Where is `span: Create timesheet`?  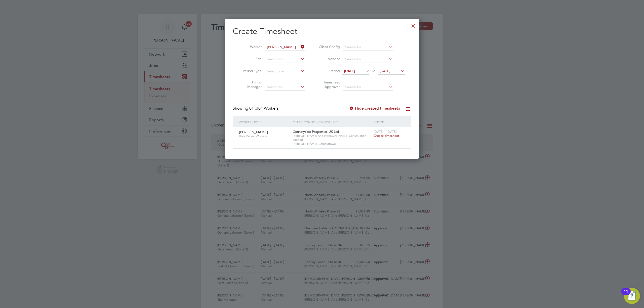
span: Create timesheet is located at coordinates (387, 136).